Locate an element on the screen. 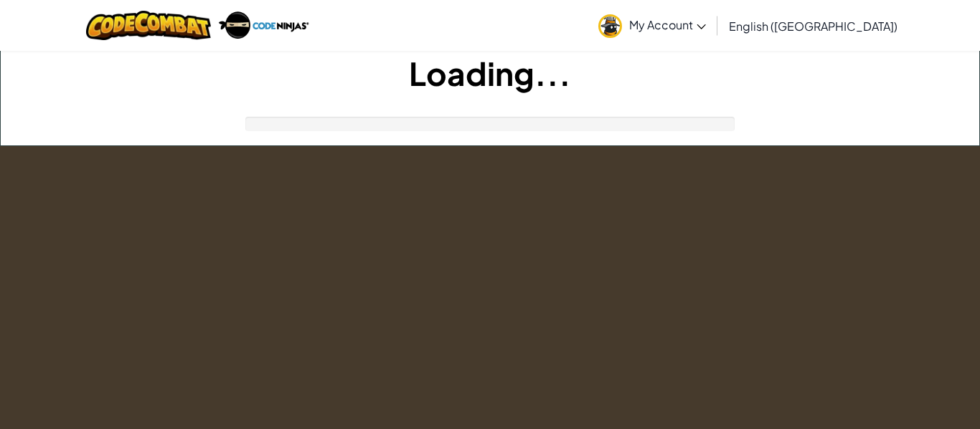 The width and height of the screenshot is (980, 429). span: My Account is located at coordinates (667, 24).